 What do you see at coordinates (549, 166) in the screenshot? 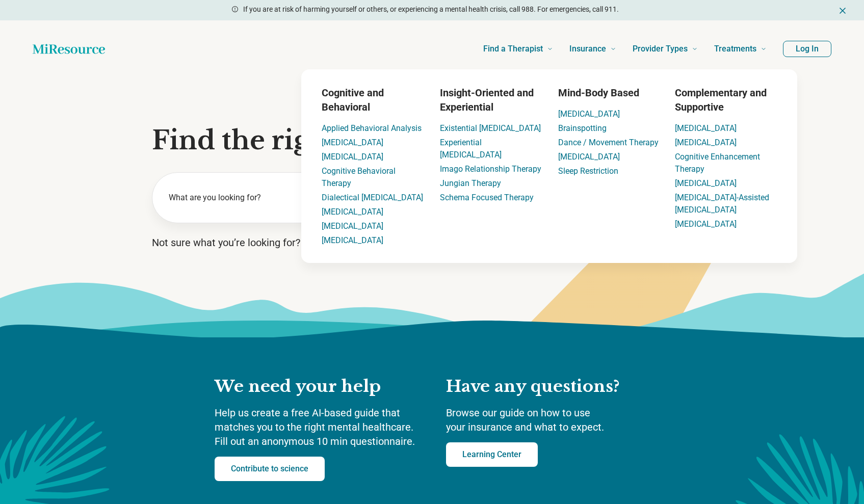
I see `div: Treatments` at bounding box center [549, 166].